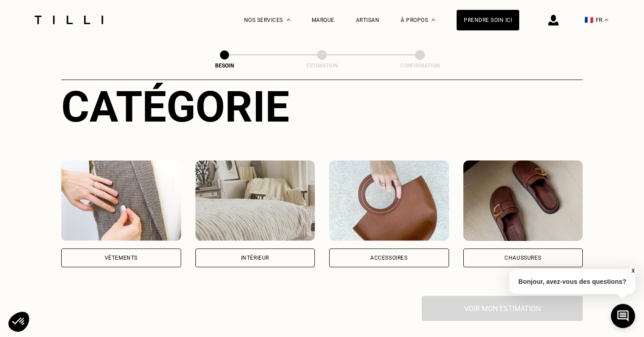 This screenshot has height=337, width=644. I want to click on img: Vêtements, so click(121, 201).